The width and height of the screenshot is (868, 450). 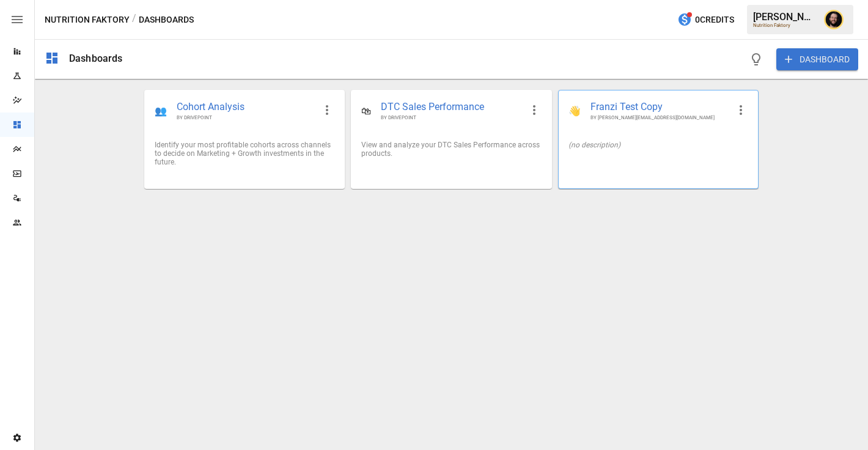 What do you see at coordinates (451, 107) in the screenshot?
I see `span: DTC Sales Performance` at bounding box center [451, 107].